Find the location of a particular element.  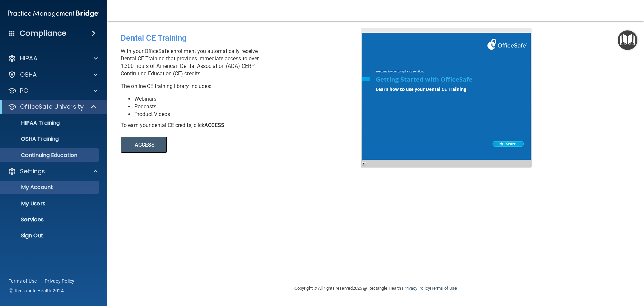

p: OfficeSafe University is located at coordinates (51, 107).